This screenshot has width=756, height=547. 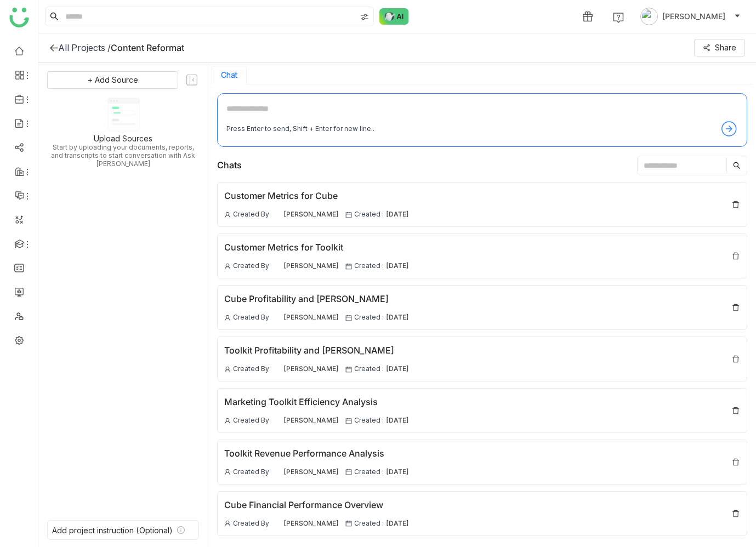 What do you see at coordinates (230, 75) in the screenshot?
I see `button: Chat` at bounding box center [230, 75].